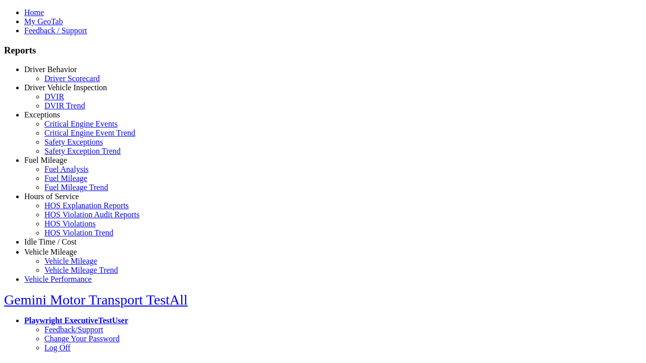 The width and height of the screenshot is (646, 363). What do you see at coordinates (58, 279) in the screenshot?
I see `a: Vehicle Performance` at bounding box center [58, 279].